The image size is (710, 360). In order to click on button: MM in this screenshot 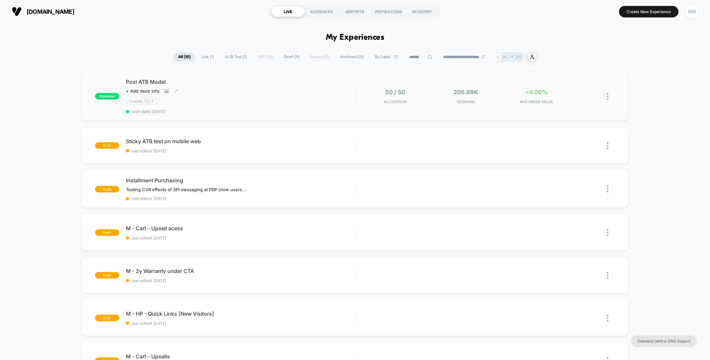, I will do `click(691, 11)`.